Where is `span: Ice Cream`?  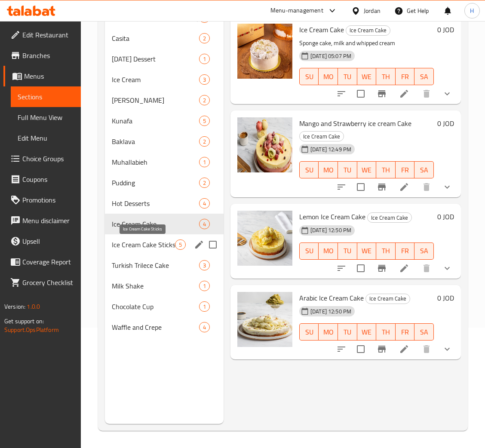 span: Ice Cream is located at coordinates (155, 79).